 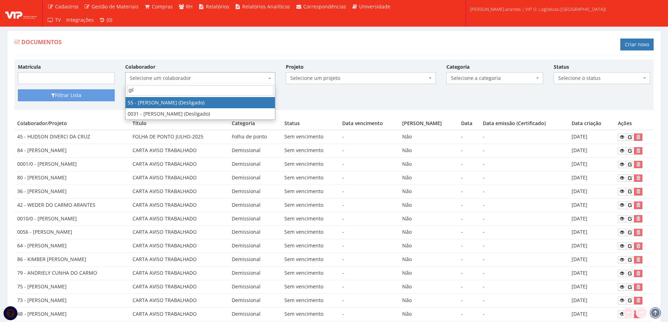 I want to click on th: Data vencimento, so click(x=369, y=124).